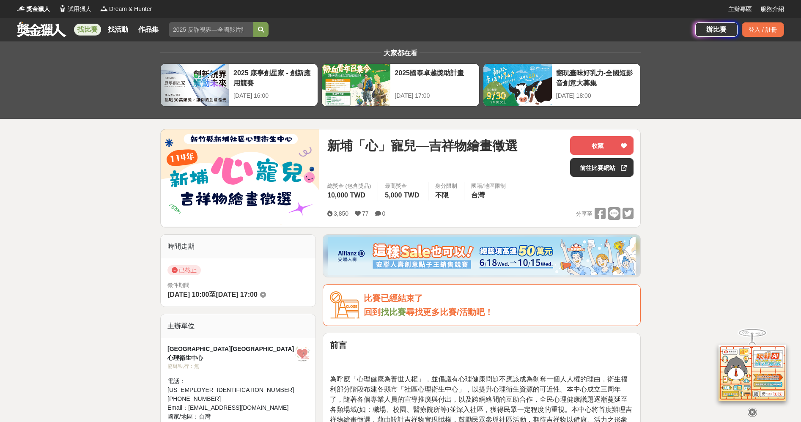 The image size is (801, 422). What do you see at coordinates (401, 53) in the screenshot?
I see `span: 大家都在看` at bounding box center [401, 53].